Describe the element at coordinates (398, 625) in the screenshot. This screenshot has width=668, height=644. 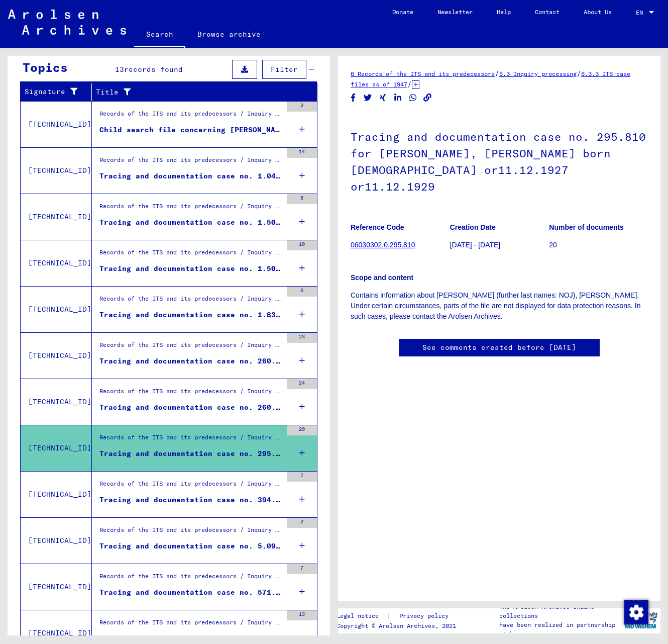
I see `p: Copyright © Arolsen Archives, 2021` at that location.